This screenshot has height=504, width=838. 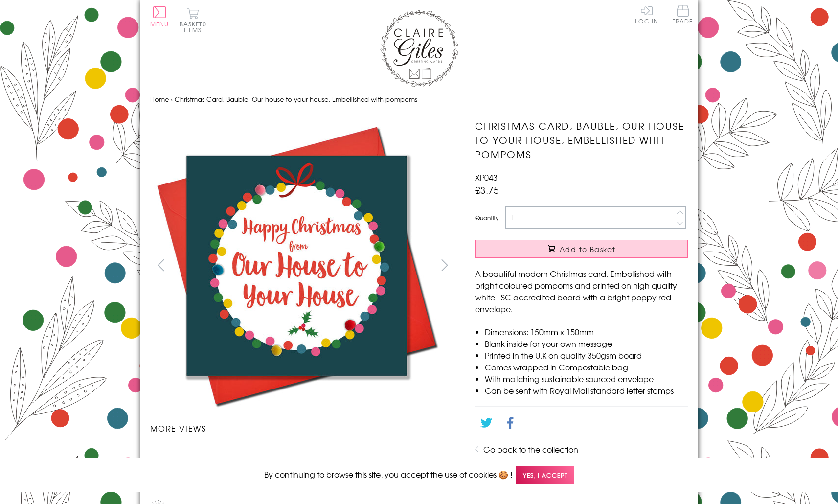 I want to click on ul: Carousel Pagination, so click(x=303, y=454).